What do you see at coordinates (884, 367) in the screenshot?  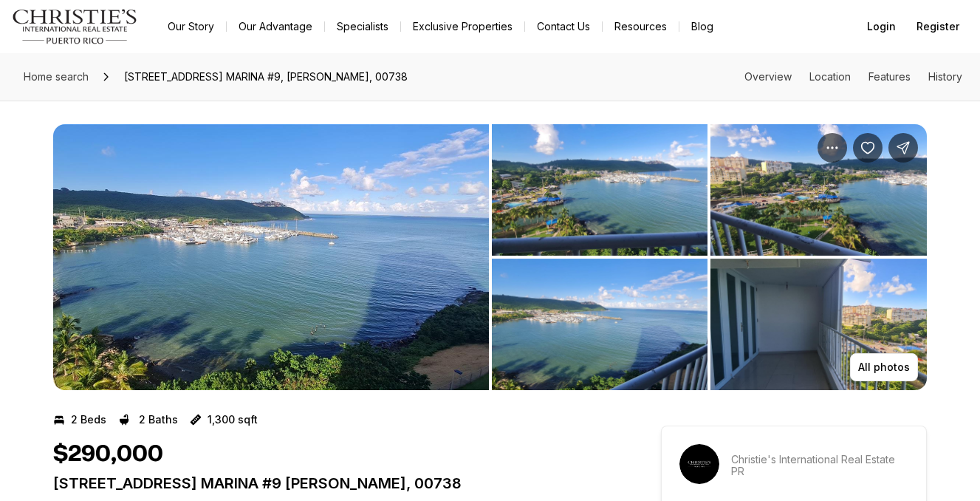 I see `p: All photos` at bounding box center [884, 367].